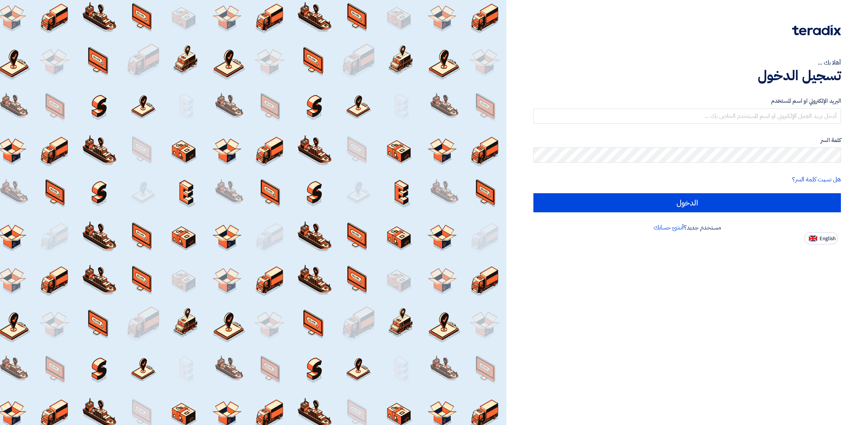 This screenshot has height=425, width=868. What do you see at coordinates (687, 227) in the screenshot?
I see `div: مستخدم جديد؟` at bounding box center [687, 227].